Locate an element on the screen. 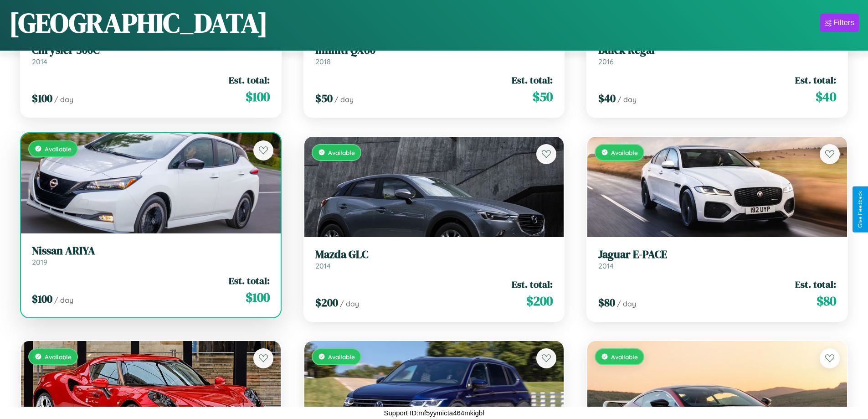 The image size is (868, 419). h3: Buick Regal is located at coordinates (717, 50).